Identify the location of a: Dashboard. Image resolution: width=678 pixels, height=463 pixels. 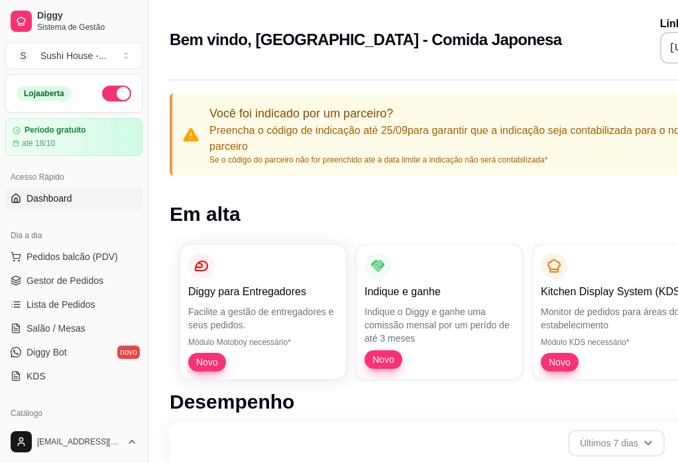
(74, 198).